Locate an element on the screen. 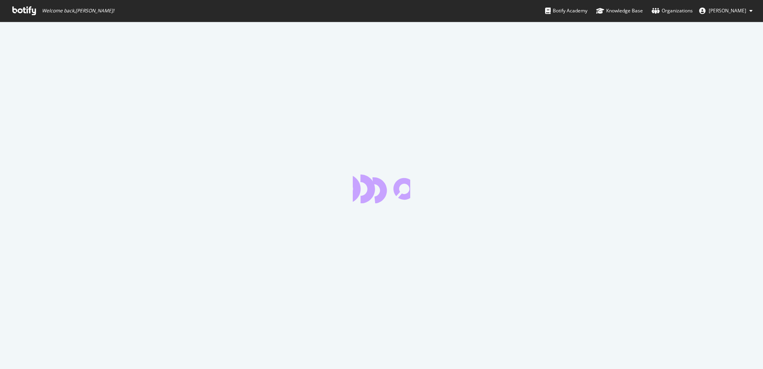 The width and height of the screenshot is (763, 369). div: Knowledge Base is located at coordinates (620, 11).